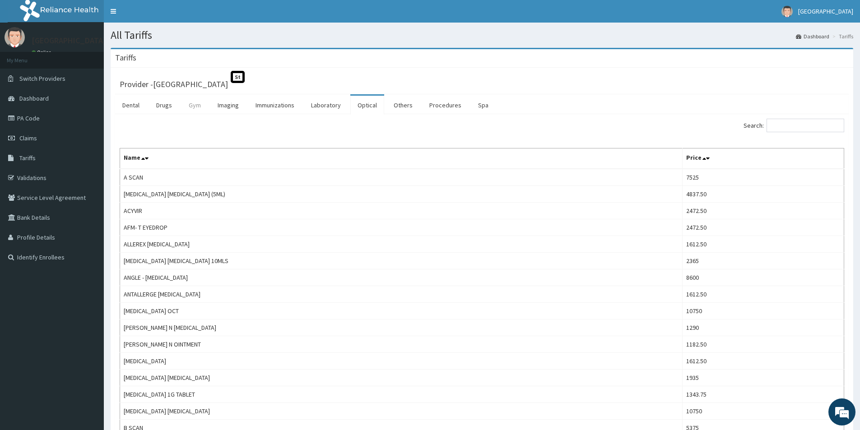  I want to click on span: Switch Providers, so click(42, 79).